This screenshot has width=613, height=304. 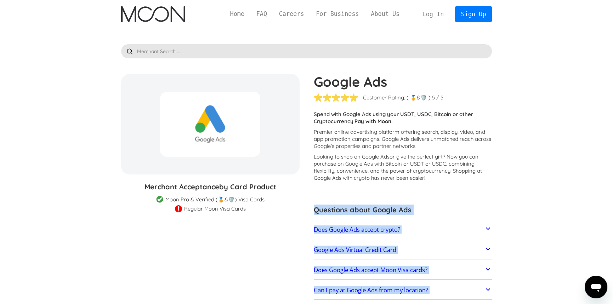 I want to click on h3: Merchant Acceptance, so click(x=210, y=187).